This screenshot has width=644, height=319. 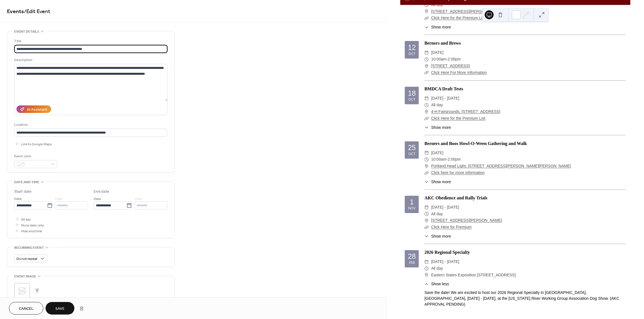 What do you see at coordinates (412, 202) in the screenshot?
I see `div: 1` at bounding box center [412, 202].